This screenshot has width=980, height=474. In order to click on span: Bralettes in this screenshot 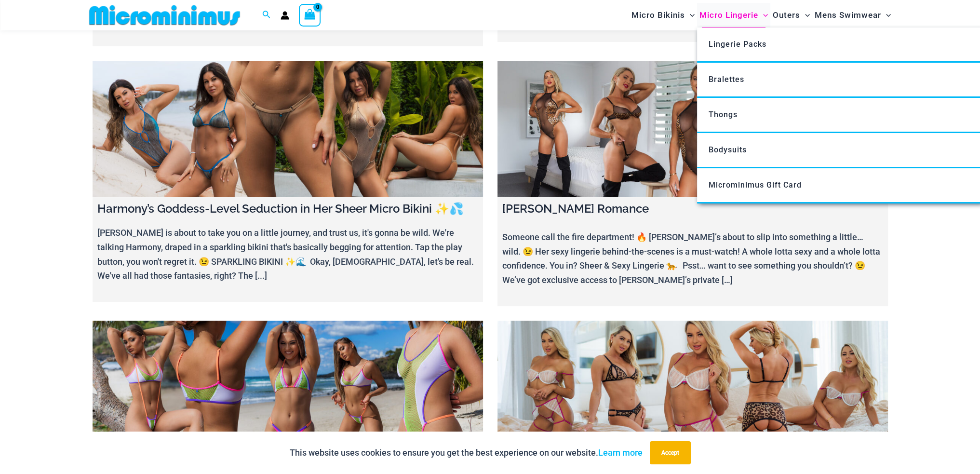, I will do `click(727, 79)`.